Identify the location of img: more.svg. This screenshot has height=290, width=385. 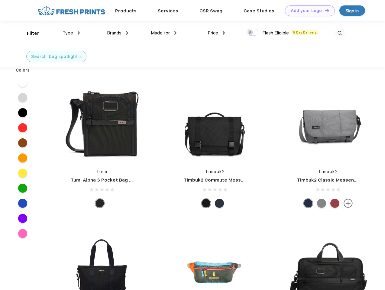
(348, 204).